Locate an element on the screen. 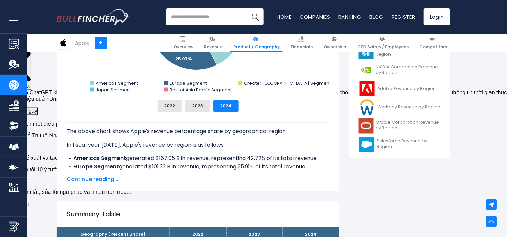  a: Companies is located at coordinates (315, 17).